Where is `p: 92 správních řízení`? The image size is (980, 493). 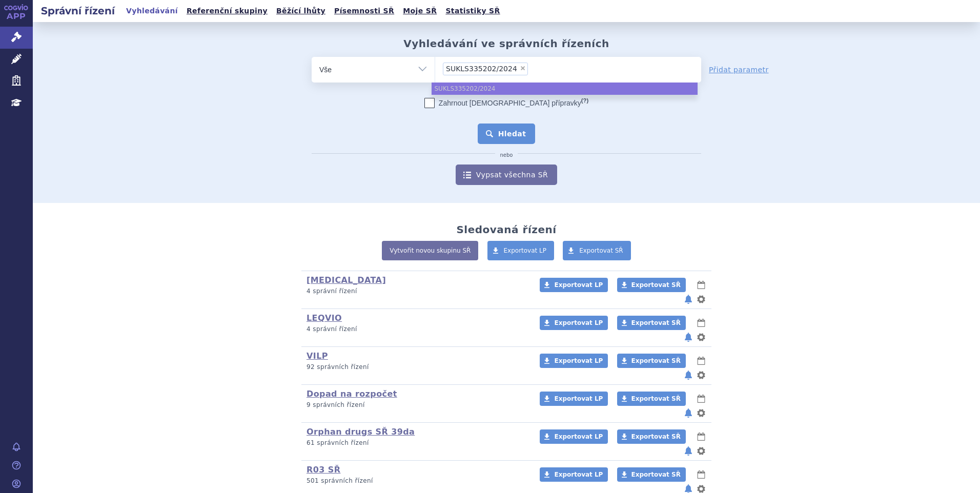 p: 92 správních řízení is located at coordinates (416, 366).